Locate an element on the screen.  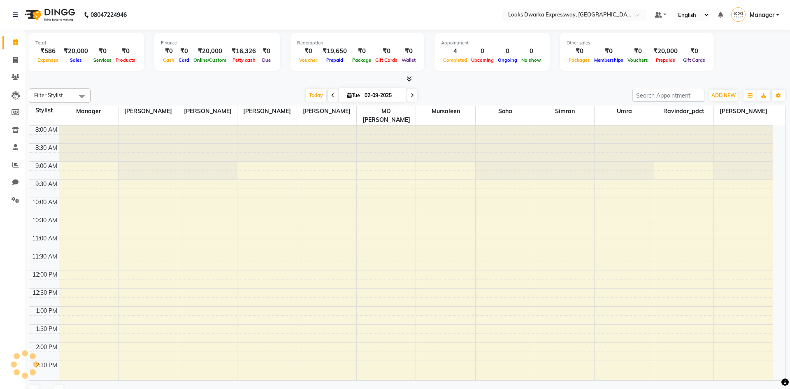
img: logo is located at coordinates (49, 15).